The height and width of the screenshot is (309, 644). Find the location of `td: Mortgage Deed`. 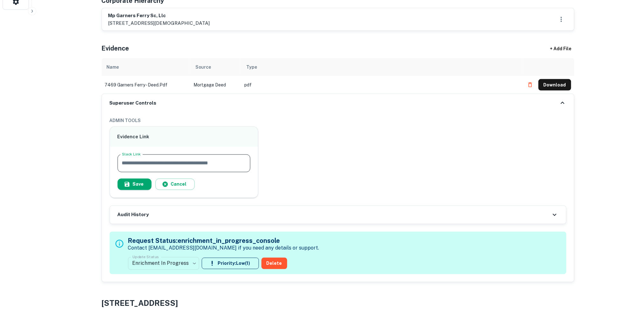

td: Mortgage Deed is located at coordinates (216, 85).